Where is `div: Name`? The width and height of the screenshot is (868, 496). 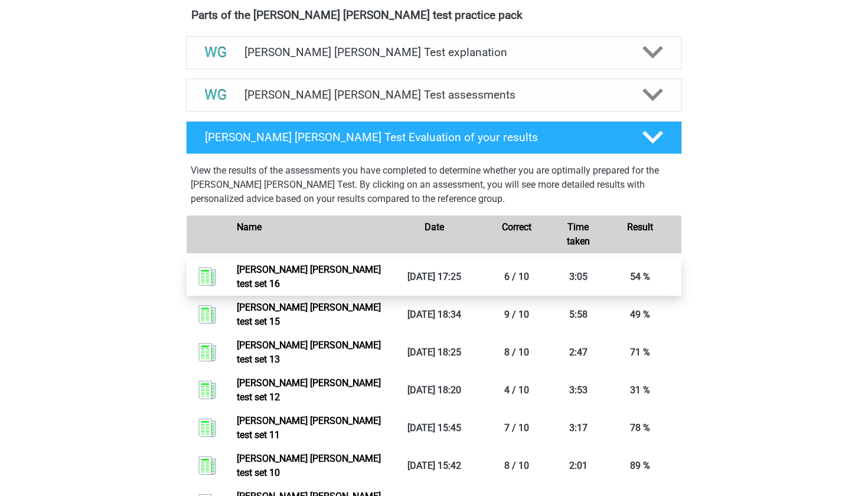
div: Name is located at coordinates (310, 234).